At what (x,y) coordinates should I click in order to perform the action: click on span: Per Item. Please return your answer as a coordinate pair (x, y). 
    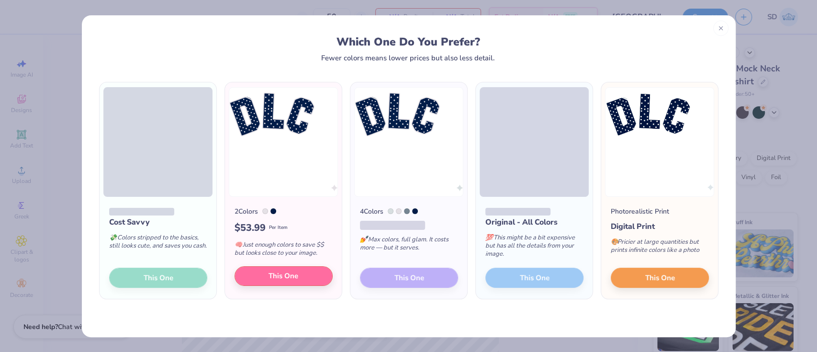
    Looking at the image, I should click on (278, 227).